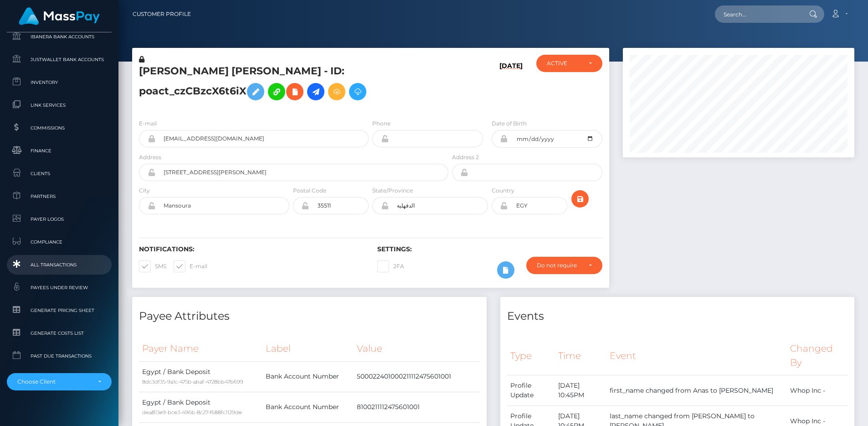  What do you see at coordinates (59, 219) in the screenshot?
I see `span: Payer Logos` at bounding box center [59, 219].